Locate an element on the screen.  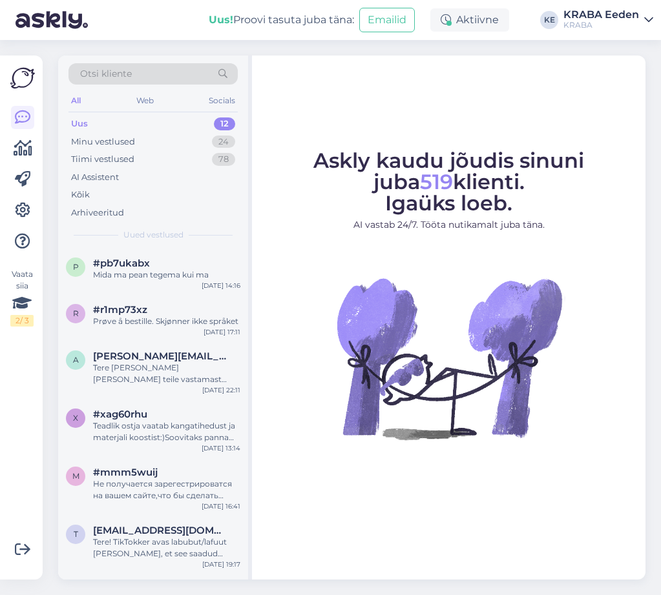
div: Mida ma pean tegema kui ma is located at coordinates (167, 275).